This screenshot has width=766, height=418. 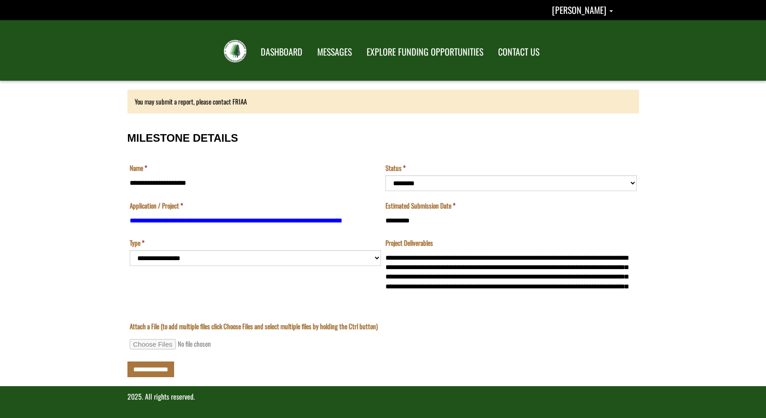 What do you see at coordinates (383, 213) in the screenshot?
I see `fieldset: MILESTONE DETAILS` at bounding box center [383, 213].